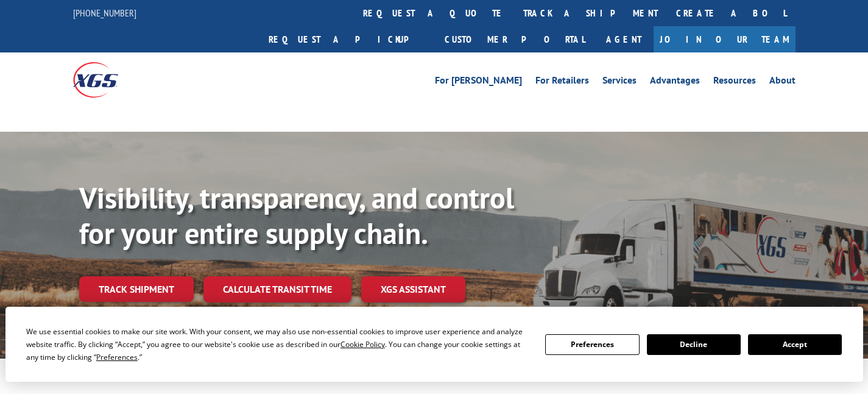 This screenshot has height=394, width=868. Describe the element at coordinates (297, 215) in the screenshot. I see `b: Visibility, transparency, and control for your entire supply chain.` at that location.